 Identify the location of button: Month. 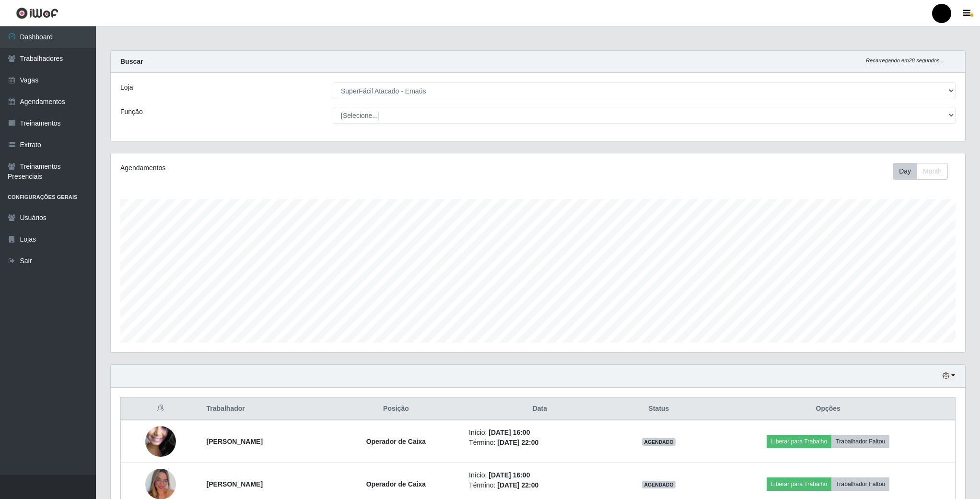
(932, 172).